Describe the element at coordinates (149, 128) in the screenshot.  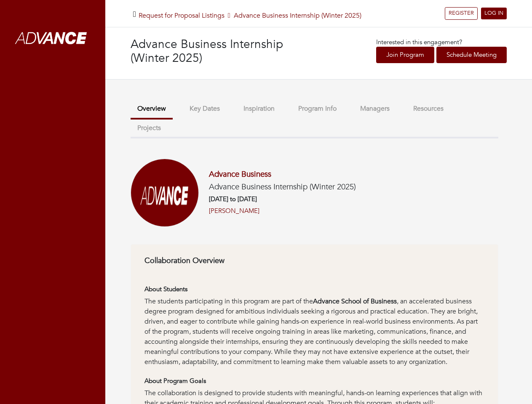
I see `button: Projects` at that location.